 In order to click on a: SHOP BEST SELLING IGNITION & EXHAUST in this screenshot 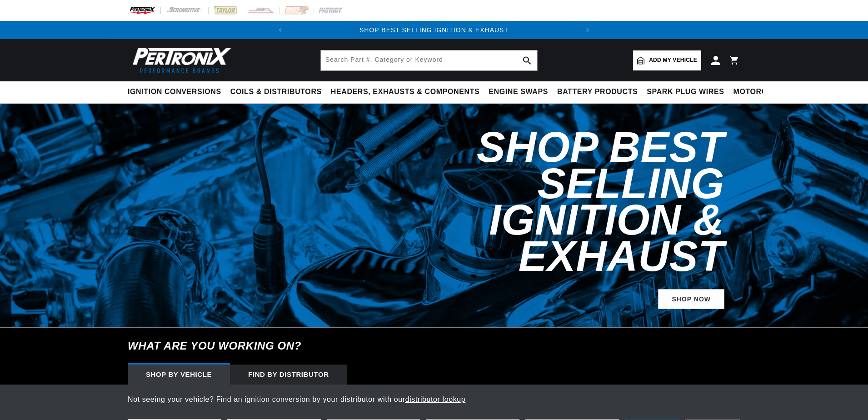, I will do `click(434, 30)`.